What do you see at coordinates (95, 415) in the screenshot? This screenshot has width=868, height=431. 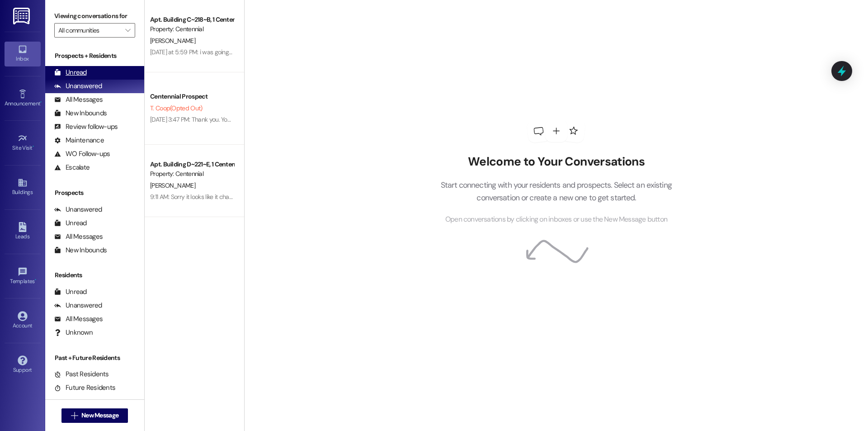 I see `button: New Message` at bounding box center [95, 415].